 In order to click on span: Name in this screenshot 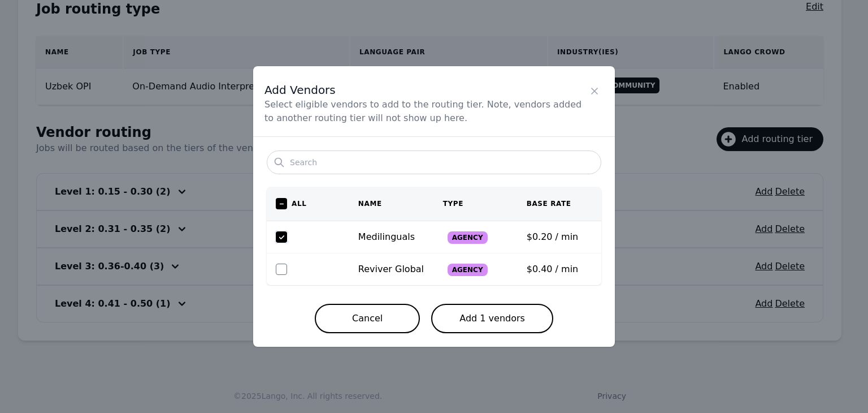, I will do `click(370, 204)`.